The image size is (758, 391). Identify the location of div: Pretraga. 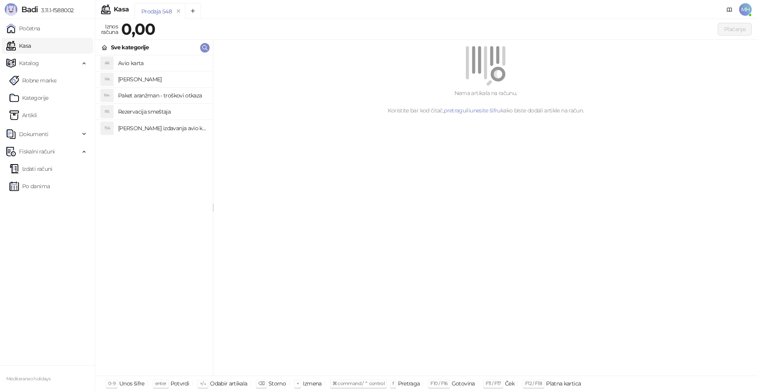
(409, 384).